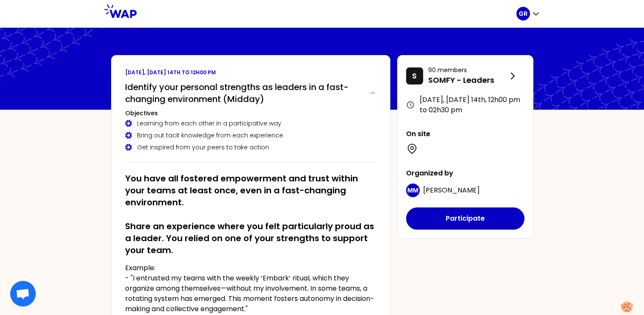 This screenshot has width=644, height=315. Describe the element at coordinates (250, 113) in the screenshot. I see `h3: Objectives` at that location.